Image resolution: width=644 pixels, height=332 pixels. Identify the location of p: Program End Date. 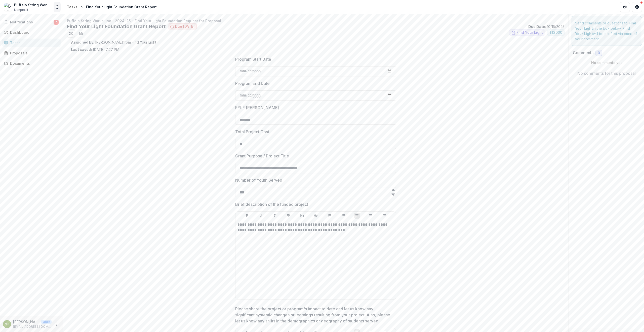
(252, 83).